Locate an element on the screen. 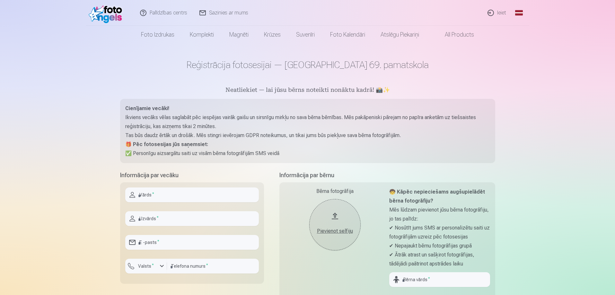 This screenshot has width=615, height=295. button: Pievienot selfiju is located at coordinates (335, 225).